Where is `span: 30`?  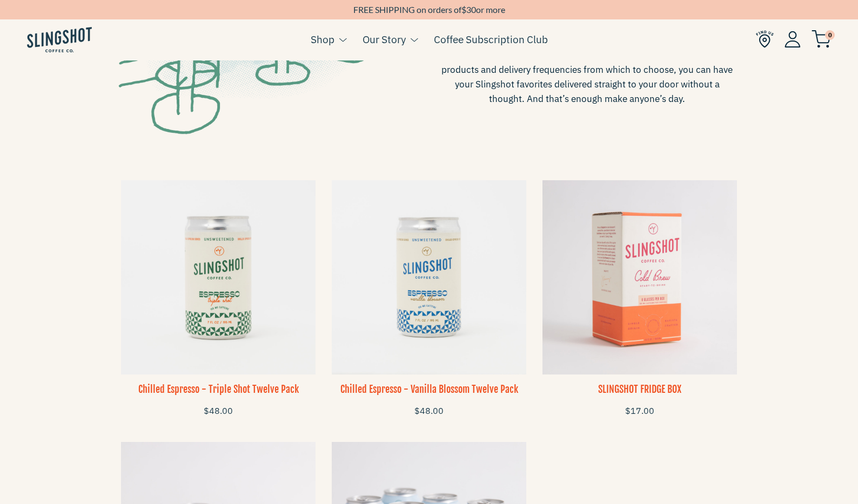 span: 30 is located at coordinates (471, 9).